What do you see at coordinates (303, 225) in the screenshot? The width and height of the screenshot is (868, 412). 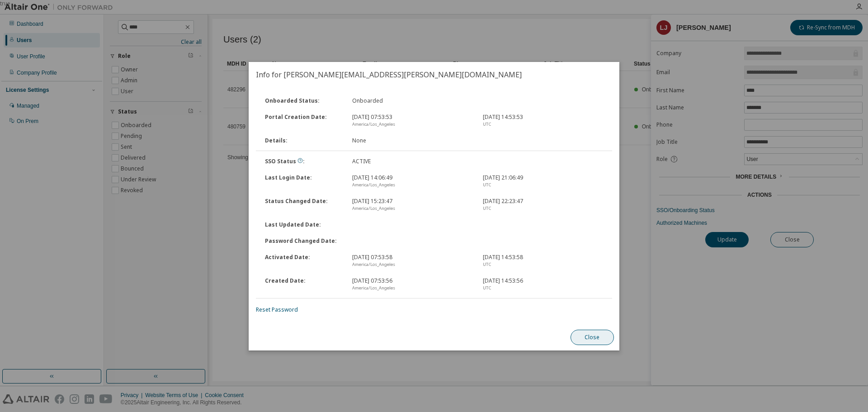 I see `div: Last Updated Date :` at bounding box center [303, 225].